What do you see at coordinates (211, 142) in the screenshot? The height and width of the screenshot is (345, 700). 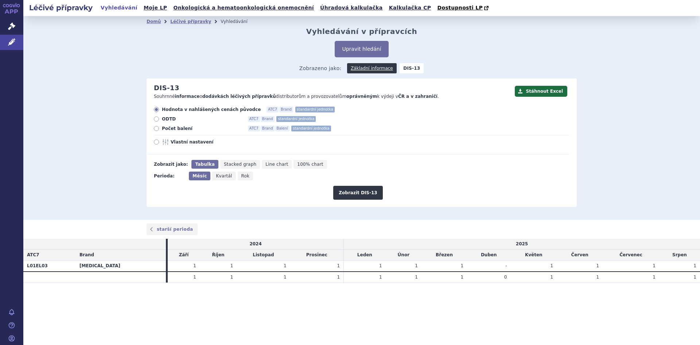 I see `span: Vlastní nastavení` at bounding box center [211, 142].